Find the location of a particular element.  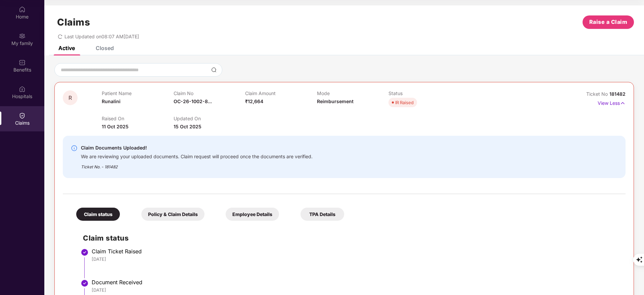

div: Claim status is located at coordinates (98, 214).